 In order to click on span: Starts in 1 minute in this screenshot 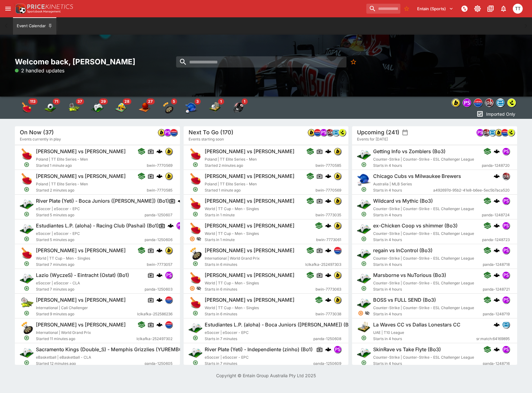, I will do `click(260, 215)`.